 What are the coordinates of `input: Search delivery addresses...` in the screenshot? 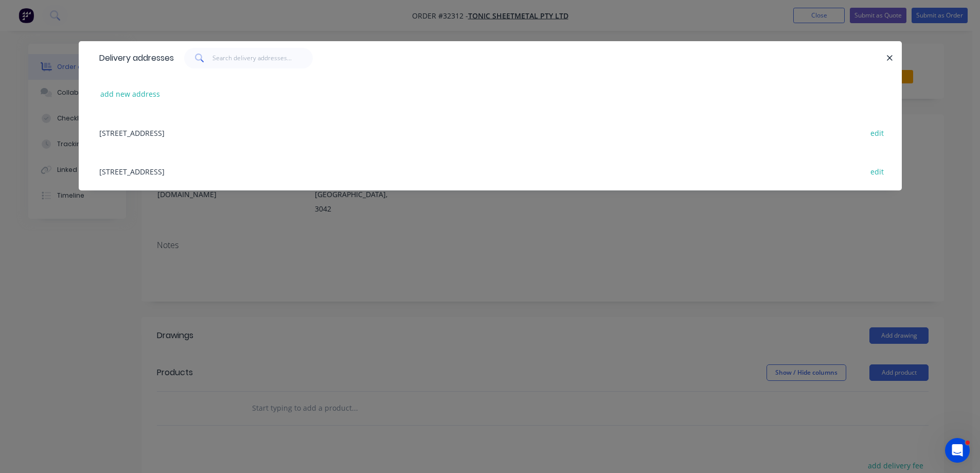 It's located at (263, 58).